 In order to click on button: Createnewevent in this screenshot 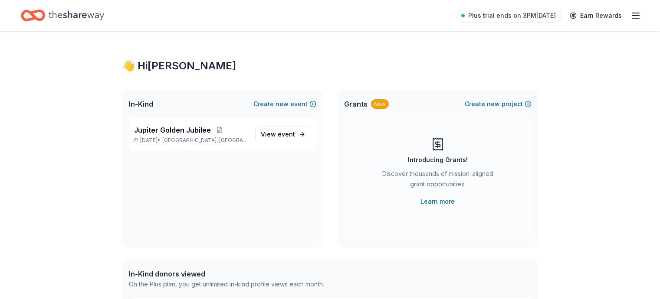, I will do `click(285, 104)`.